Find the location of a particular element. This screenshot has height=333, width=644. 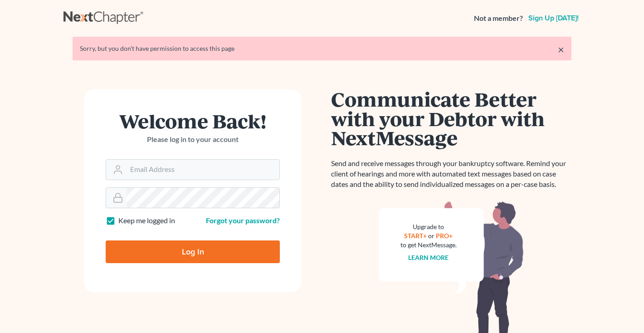

div: Sorry, but you don't have permission to access this page is located at coordinates (322, 49).